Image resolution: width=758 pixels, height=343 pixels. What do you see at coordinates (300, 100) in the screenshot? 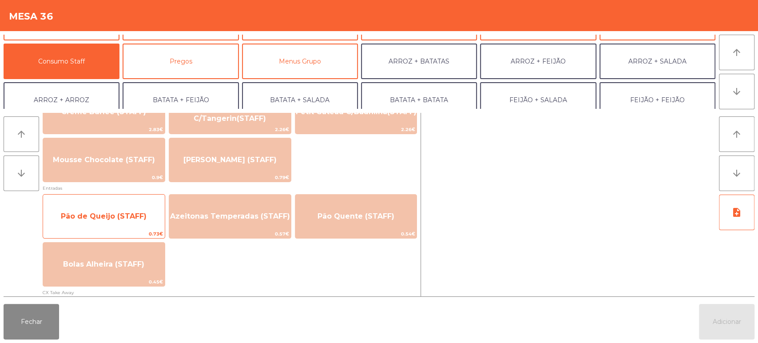
I see `button: BATATA + SALADA` at bounding box center [300, 100].